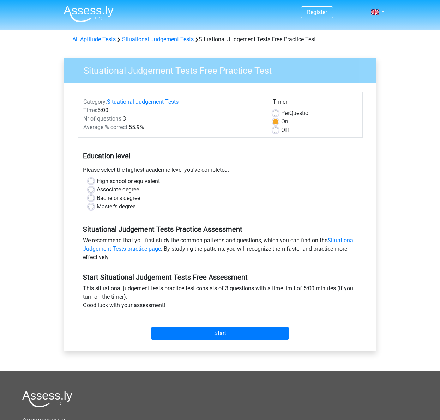 The height and width of the screenshot is (420, 440). Describe the element at coordinates (118, 190) in the screenshot. I see `label: Associate degree` at that location.